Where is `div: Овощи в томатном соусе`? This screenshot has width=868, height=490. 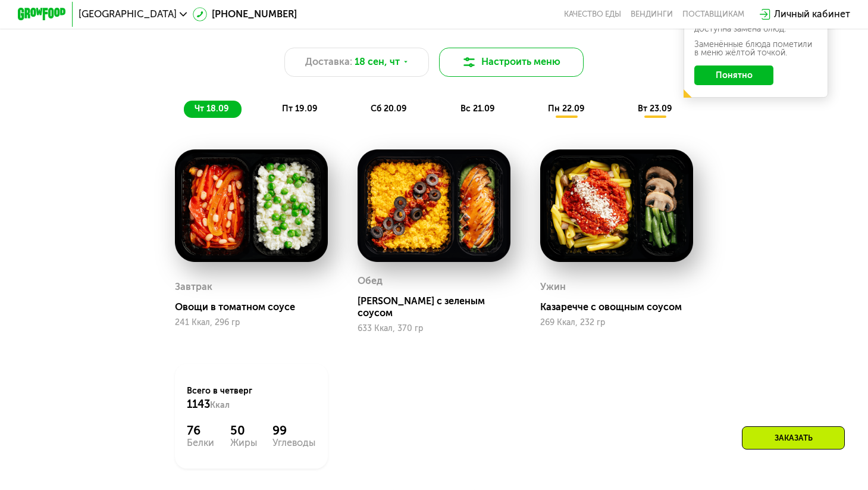
div: Овощи в томатном соусе is located at coordinates (256, 307).